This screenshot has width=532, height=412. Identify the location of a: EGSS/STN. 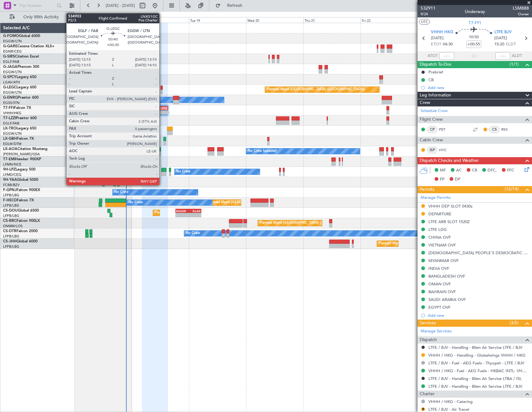
(11, 103).